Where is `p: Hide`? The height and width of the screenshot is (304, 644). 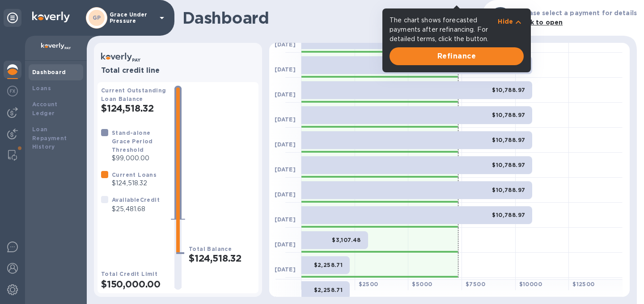 p: Hide is located at coordinates (505, 22).